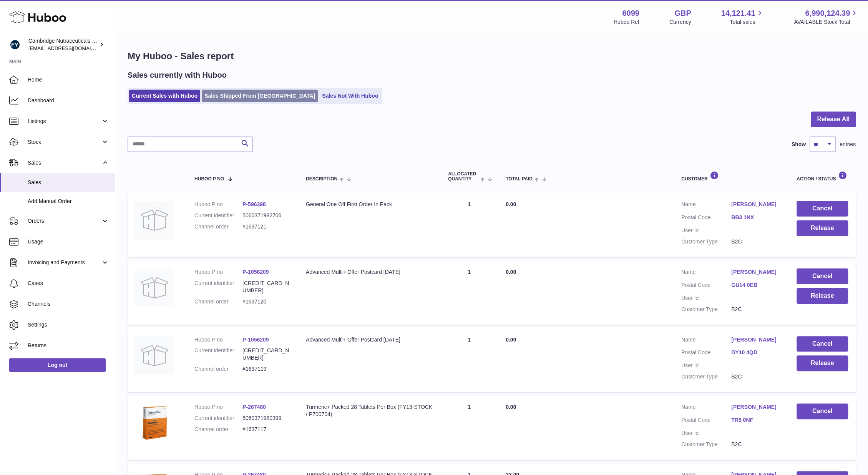 This screenshot has height=475, width=868. I want to click on span: Returns, so click(68, 346).